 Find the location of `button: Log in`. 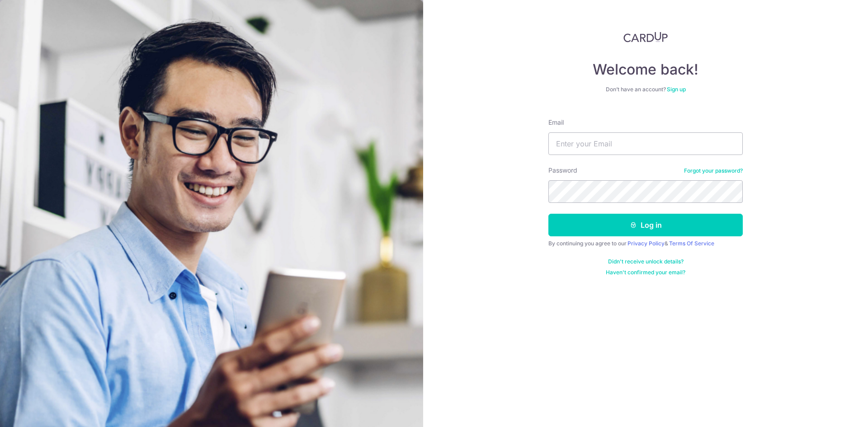

button: Log in is located at coordinates (645, 225).